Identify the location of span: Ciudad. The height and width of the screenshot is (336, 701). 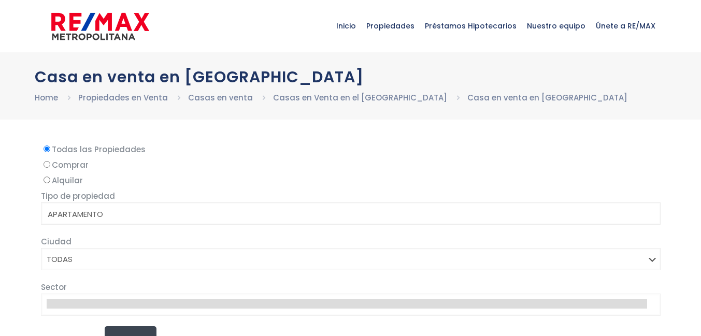
(56, 241).